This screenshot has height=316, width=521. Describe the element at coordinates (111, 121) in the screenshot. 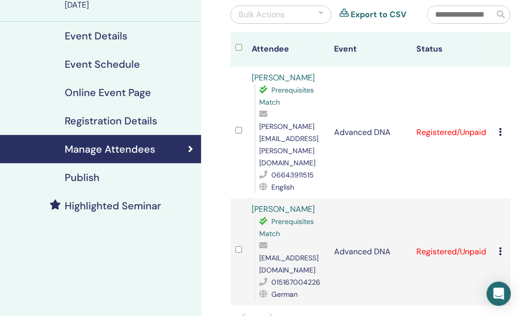

I see `h4: Registration Details` at that location.